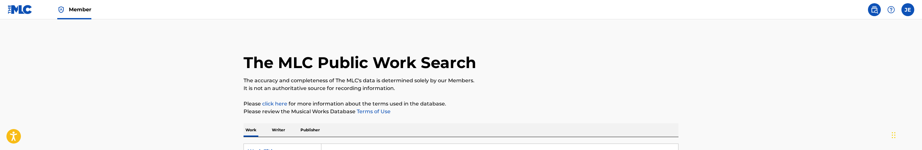  What do you see at coordinates (906, 134) in the screenshot?
I see `div: Chat Widget` at bounding box center [906, 134].